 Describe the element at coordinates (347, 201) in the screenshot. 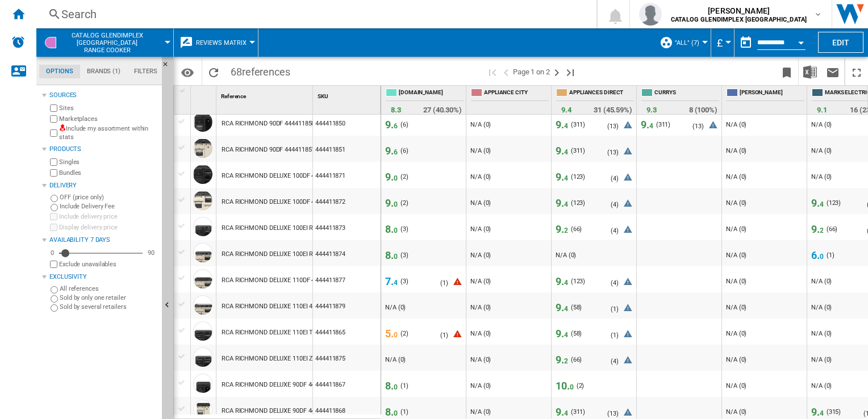

I see `div: 444411872` at that location.